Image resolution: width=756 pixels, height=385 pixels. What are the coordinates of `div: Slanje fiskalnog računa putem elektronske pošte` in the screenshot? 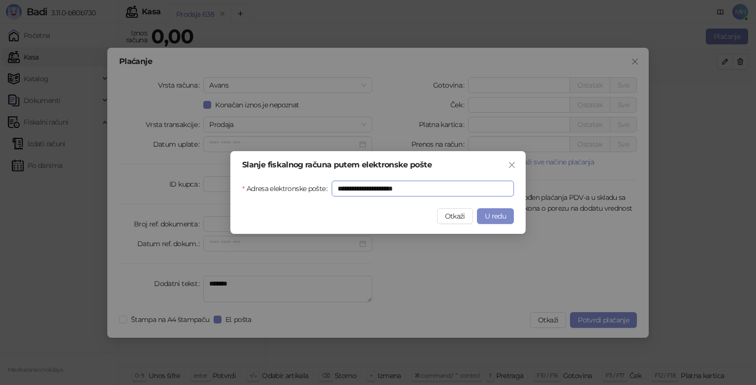 It's located at (378, 165).